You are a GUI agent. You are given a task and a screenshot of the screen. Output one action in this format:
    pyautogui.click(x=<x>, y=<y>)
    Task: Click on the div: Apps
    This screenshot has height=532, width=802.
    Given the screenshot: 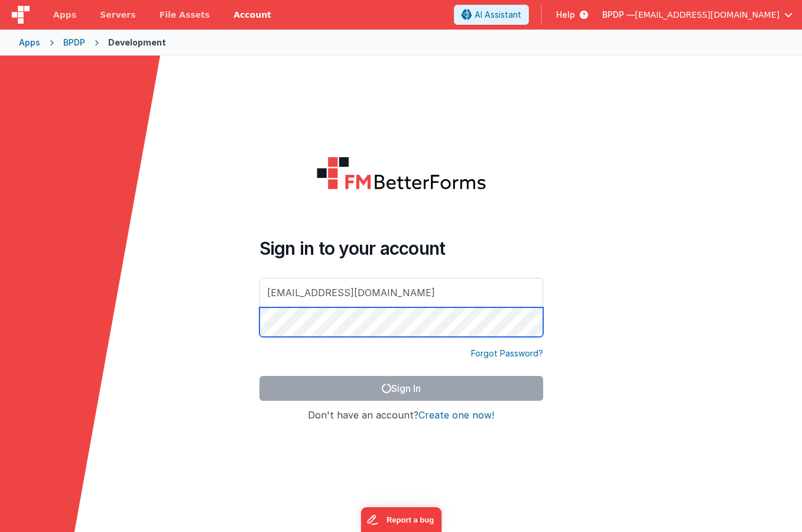 What is the action you would take?
    pyautogui.click(x=29, y=43)
    